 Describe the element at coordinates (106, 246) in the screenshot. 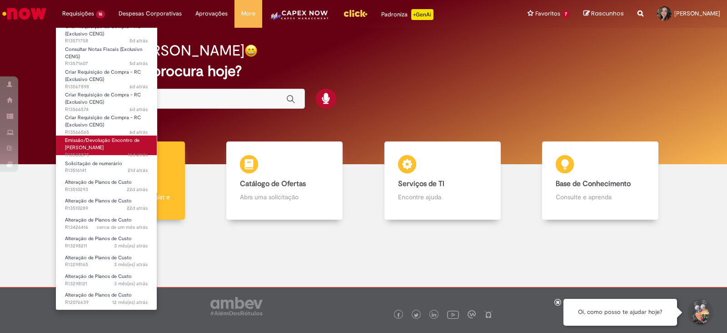

I see `span: R13298211` at that location.